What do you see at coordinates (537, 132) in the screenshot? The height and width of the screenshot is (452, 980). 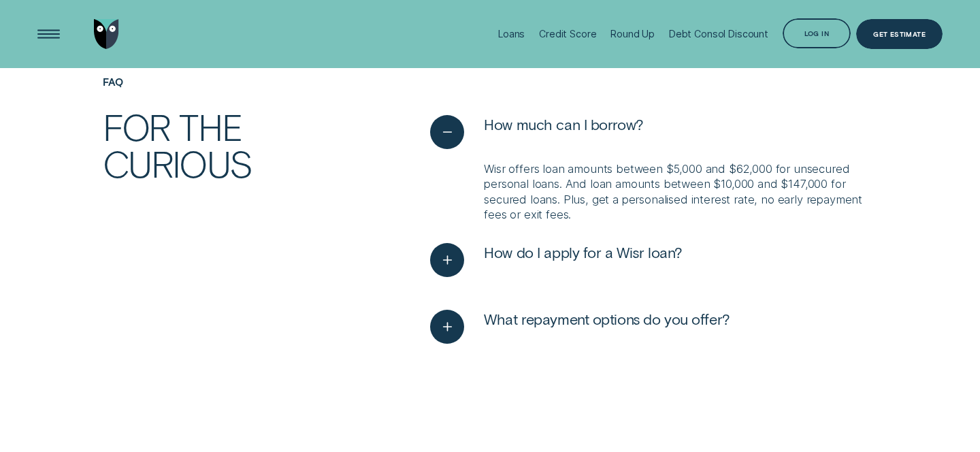 I see `button: See less` at bounding box center [537, 132].